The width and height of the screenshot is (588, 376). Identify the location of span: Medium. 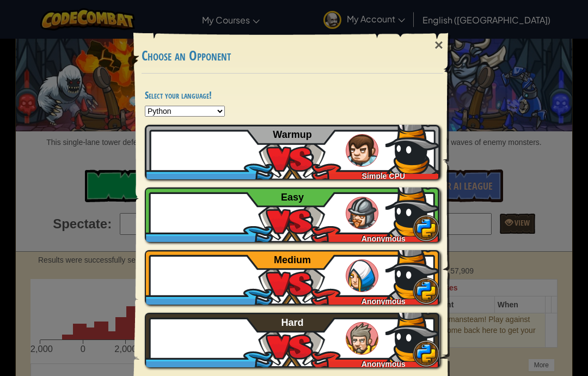
(293, 260).